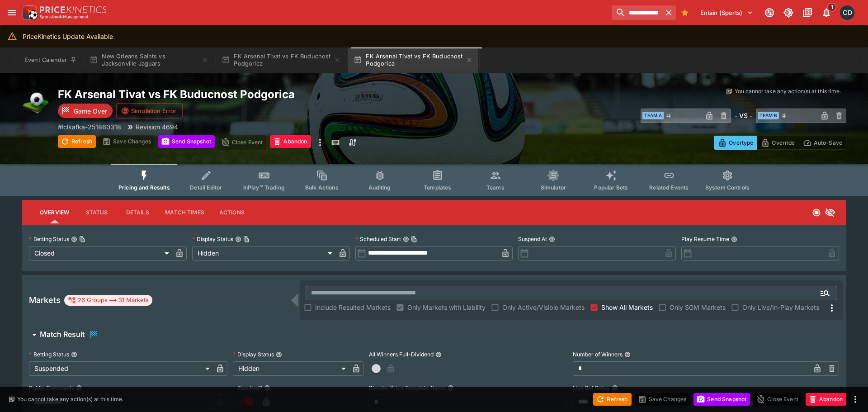  I want to click on div: Start From, so click(780, 143).